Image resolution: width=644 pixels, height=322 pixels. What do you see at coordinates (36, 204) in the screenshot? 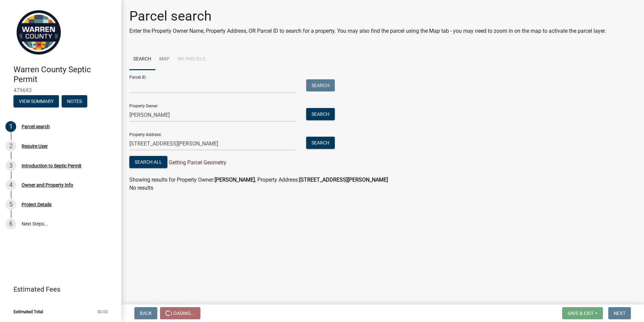
I see `div: Project Details` at bounding box center [36, 204].